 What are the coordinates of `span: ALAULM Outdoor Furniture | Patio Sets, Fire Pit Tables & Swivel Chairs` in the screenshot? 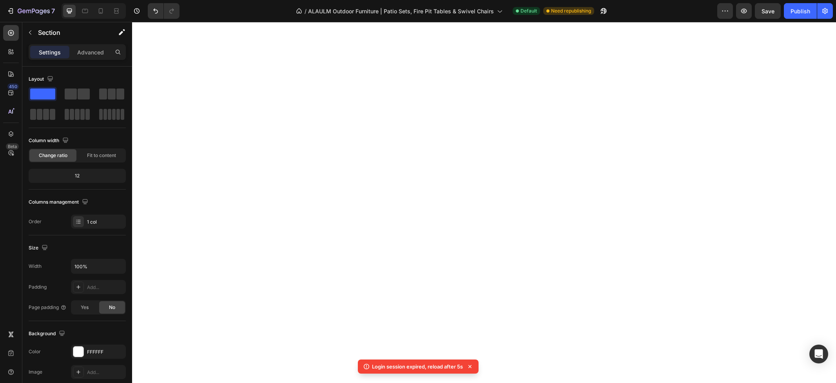 It's located at (401, 11).